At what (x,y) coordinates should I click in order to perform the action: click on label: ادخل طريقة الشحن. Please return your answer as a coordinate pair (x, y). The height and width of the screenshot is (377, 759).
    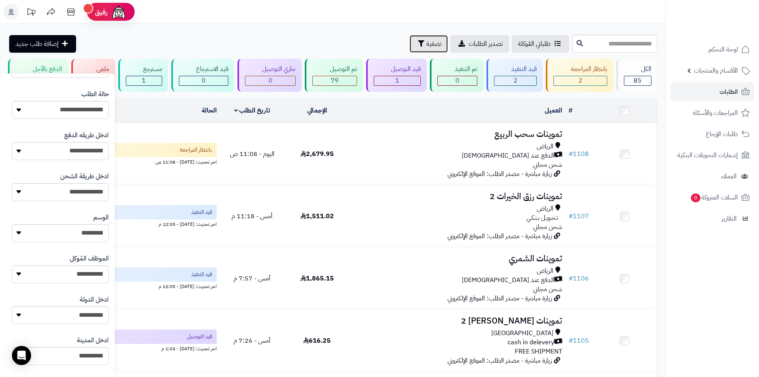
    Looking at the image, I should click on (84, 176).